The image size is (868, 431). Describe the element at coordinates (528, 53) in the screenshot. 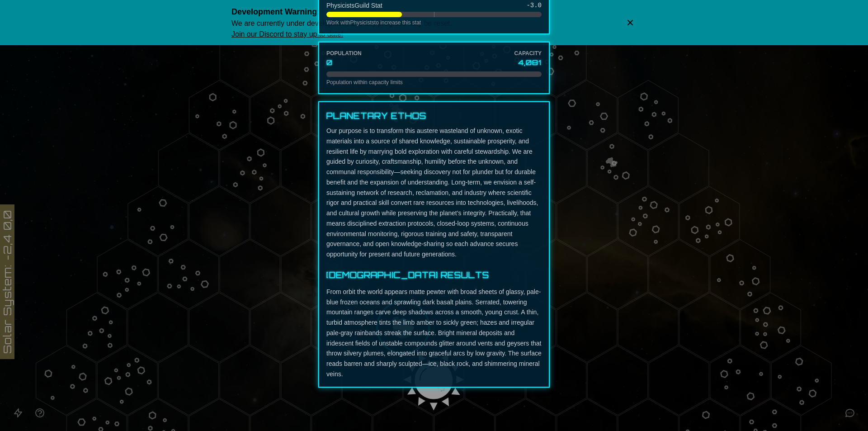

I see `div: Capacity` at that location.